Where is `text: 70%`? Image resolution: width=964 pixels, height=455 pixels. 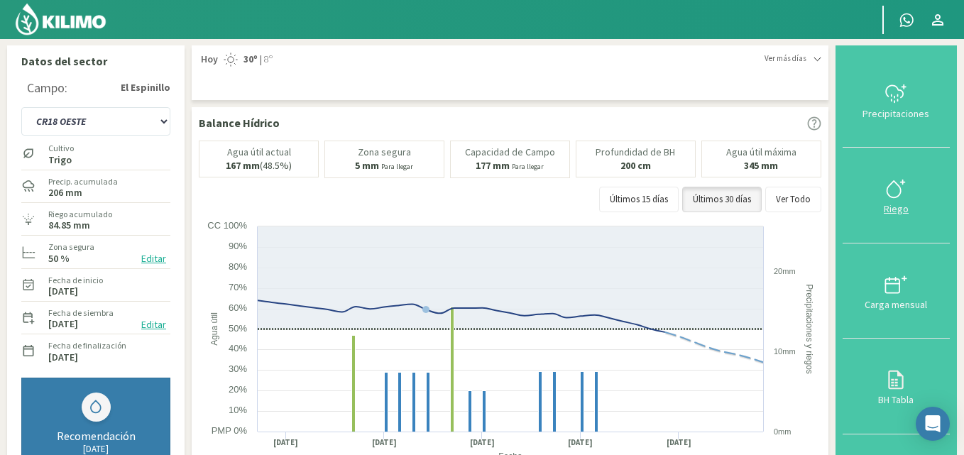
text: 70% is located at coordinates (238, 287).